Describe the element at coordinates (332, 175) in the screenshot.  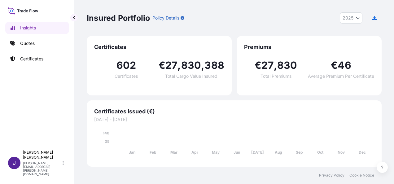
I see `a: Privacy Policy` at that location.